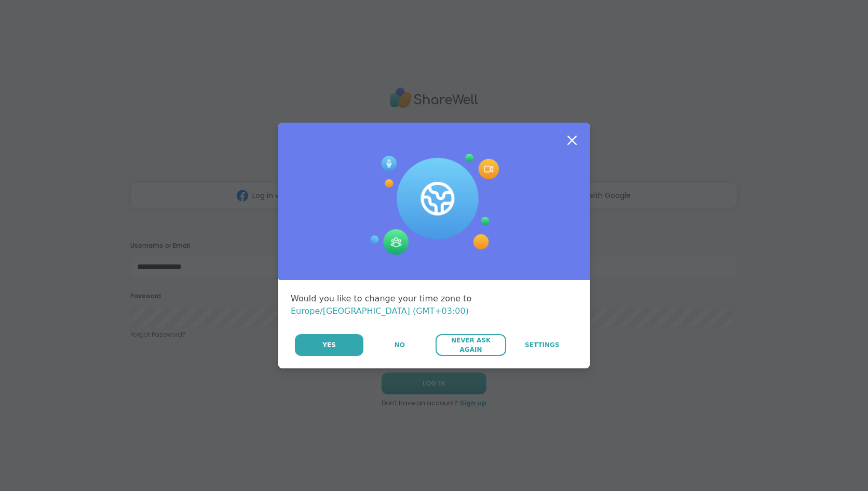  I want to click on img: Session Experience, so click(434, 205).